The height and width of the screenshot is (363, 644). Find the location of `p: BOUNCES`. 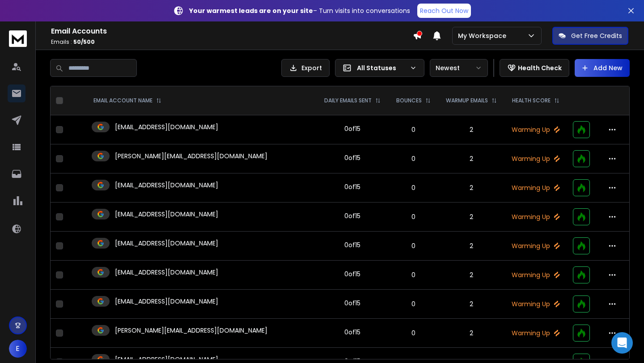

p: BOUNCES is located at coordinates (409, 101).